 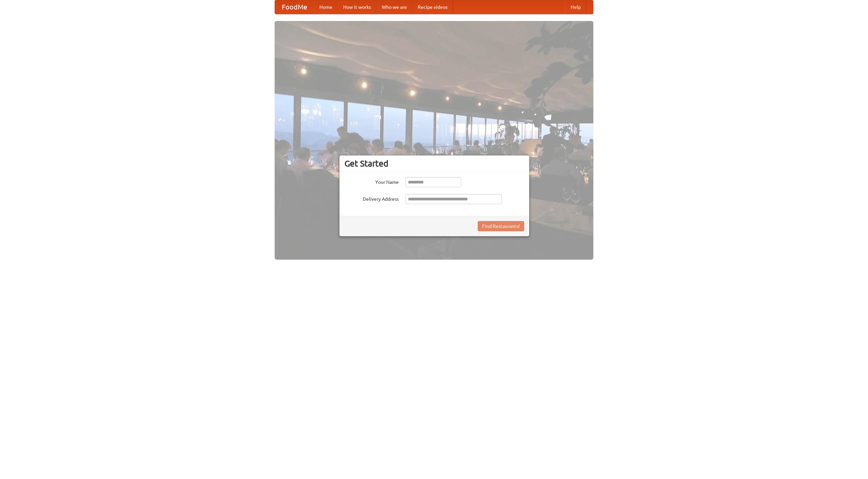 What do you see at coordinates (372, 181) in the screenshot?
I see `label: Your Name` at bounding box center [372, 181].